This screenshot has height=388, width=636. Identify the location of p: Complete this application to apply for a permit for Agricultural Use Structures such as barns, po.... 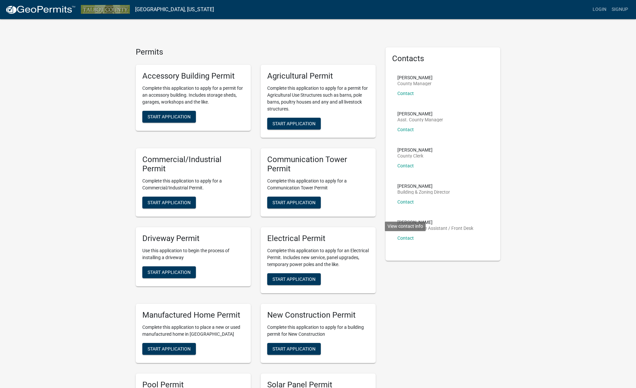
(318, 99).